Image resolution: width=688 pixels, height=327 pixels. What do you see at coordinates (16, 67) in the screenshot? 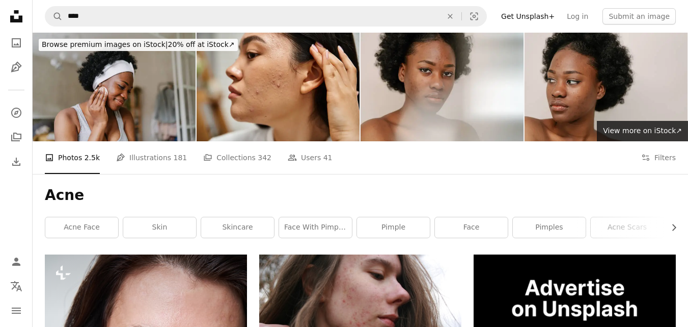
I see `a: Illustrations` at bounding box center [16, 67].